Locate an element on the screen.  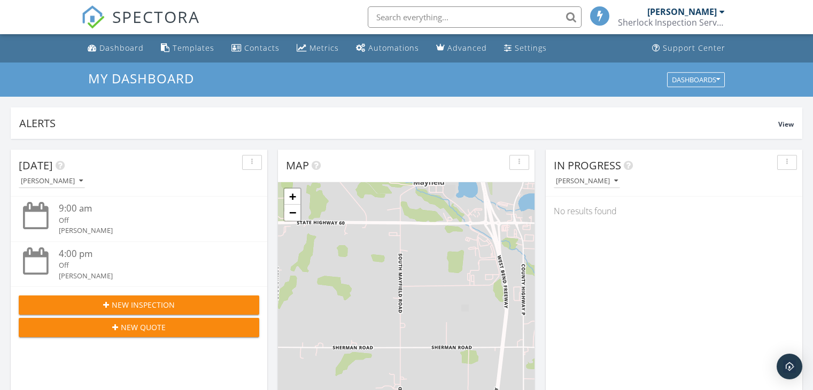
div: Templates is located at coordinates (194, 48).